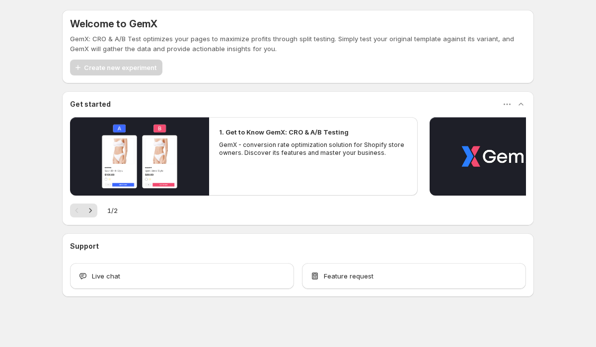 The height and width of the screenshot is (347, 596). What do you see at coordinates (90, 104) in the screenshot?
I see `h3: Get started` at bounding box center [90, 104].